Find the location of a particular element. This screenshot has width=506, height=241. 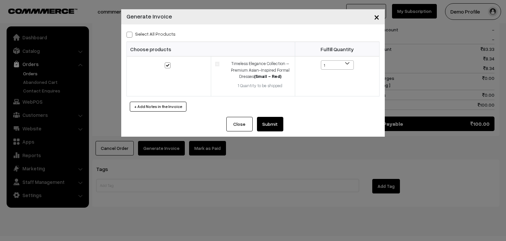

button: Submit is located at coordinates (270, 124).